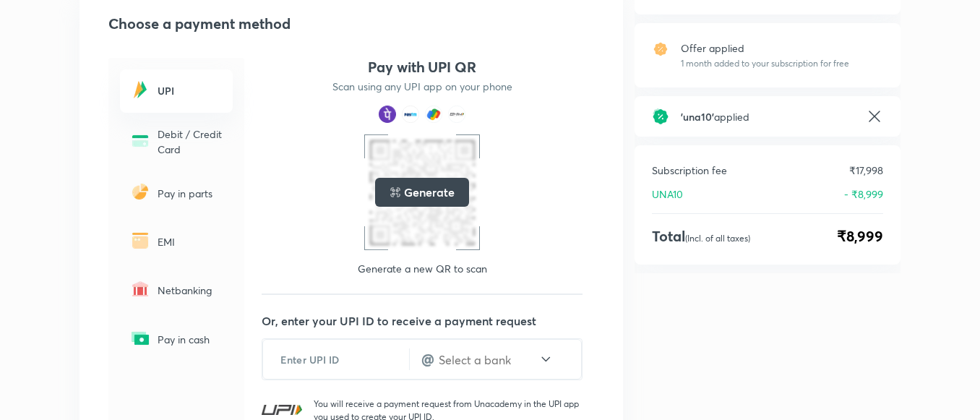  I want to click on h4: Total, so click(701, 236).